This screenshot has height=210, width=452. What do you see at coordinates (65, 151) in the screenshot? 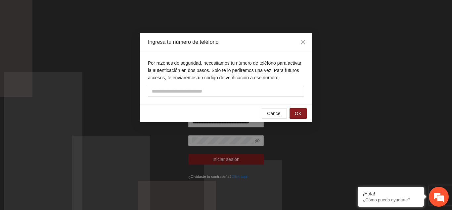
I see `textarea: Escriba su mensaje y pulse “Intro”` at bounding box center [65, 151].